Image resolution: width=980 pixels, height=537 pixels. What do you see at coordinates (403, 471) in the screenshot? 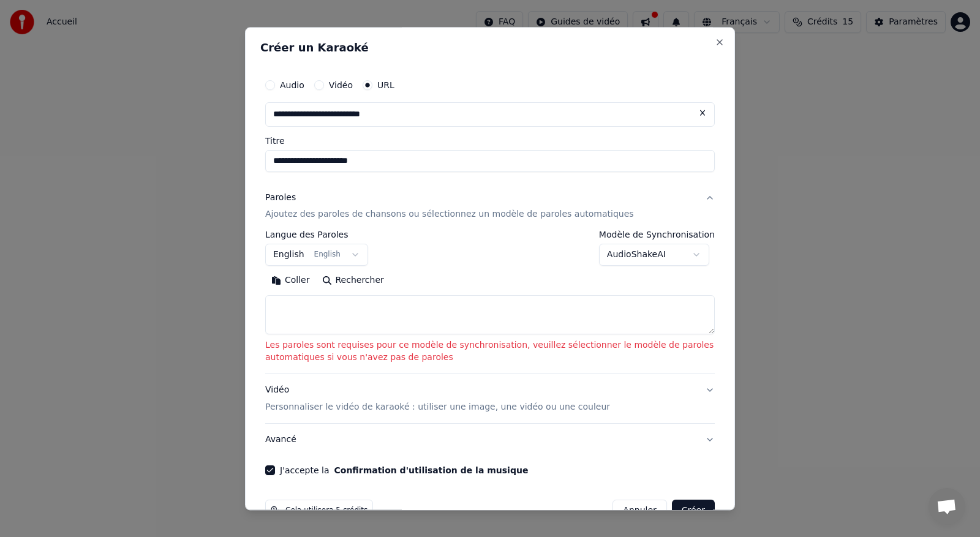
I see `label: J'accepte la` at bounding box center [403, 471].